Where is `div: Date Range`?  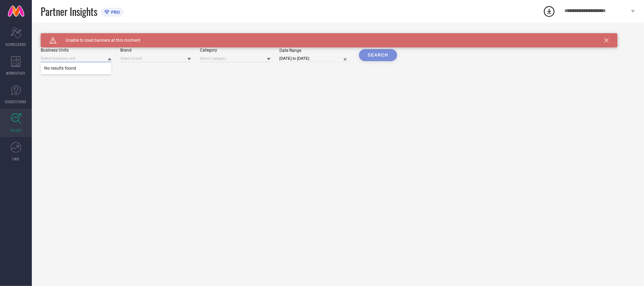
div: Date Range is located at coordinates (315, 51).